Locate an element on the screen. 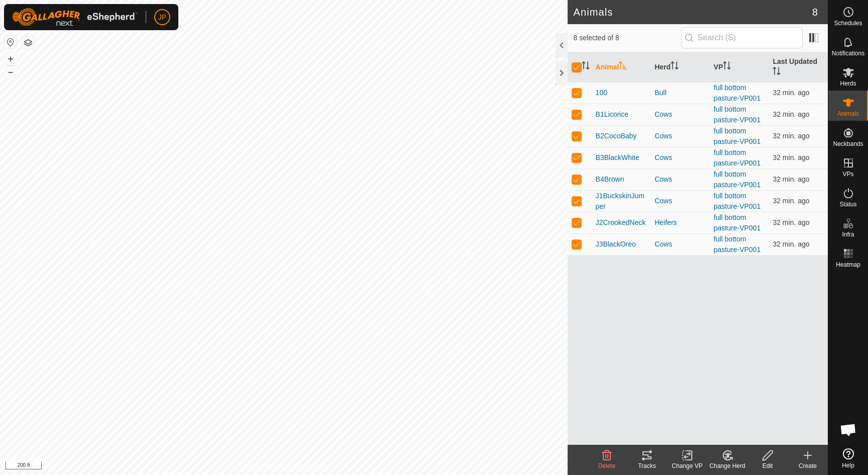 Image resolution: width=868 pixels, height=475 pixels. div: Change VP is located at coordinates (687, 466).